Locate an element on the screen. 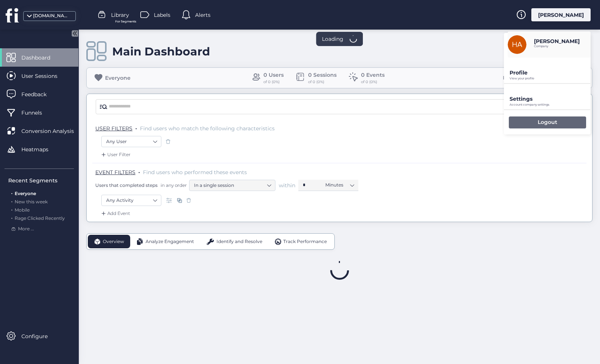 This screenshot has height=364, width=600. span: New this week is located at coordinates (31, 202).